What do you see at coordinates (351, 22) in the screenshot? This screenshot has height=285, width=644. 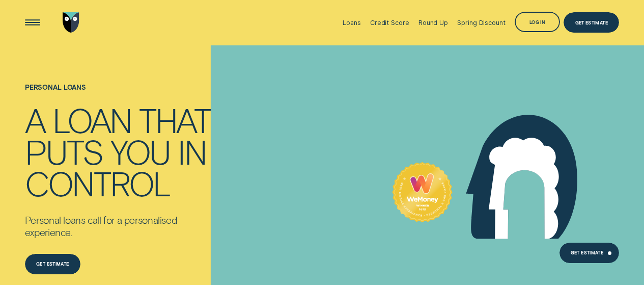 I see `div: Loans` at bounding box center [351, 22].